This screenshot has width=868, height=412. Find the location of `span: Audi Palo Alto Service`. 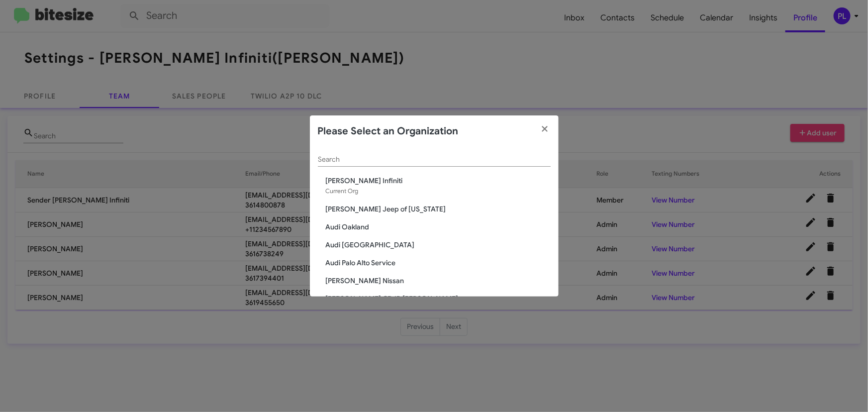

span: Audi Palo Alto Service is located at coordinates (438, 263).